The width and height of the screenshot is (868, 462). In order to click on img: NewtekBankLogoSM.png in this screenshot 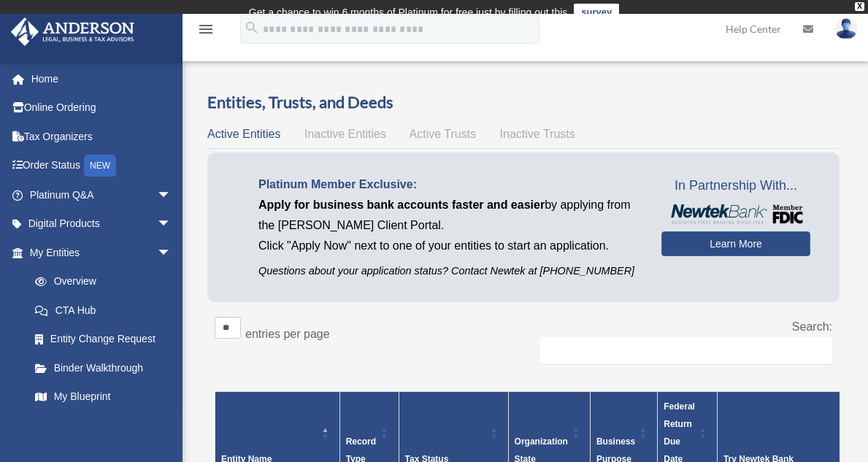, I will do `click(736, 214)`.